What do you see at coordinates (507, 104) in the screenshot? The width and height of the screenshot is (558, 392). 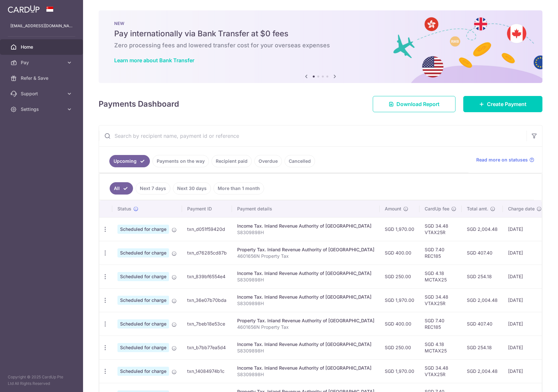 I see `span: Create Payment` at bounding box center [507, 104].